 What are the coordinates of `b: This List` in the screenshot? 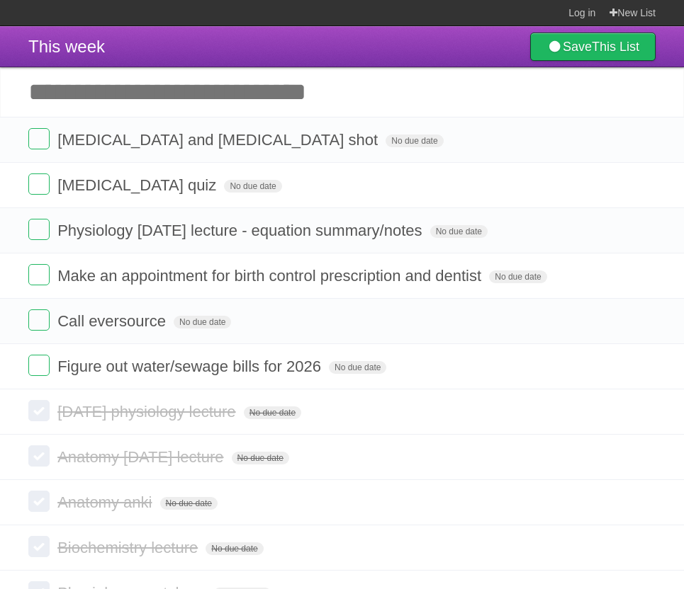 It's located at (615, 47).